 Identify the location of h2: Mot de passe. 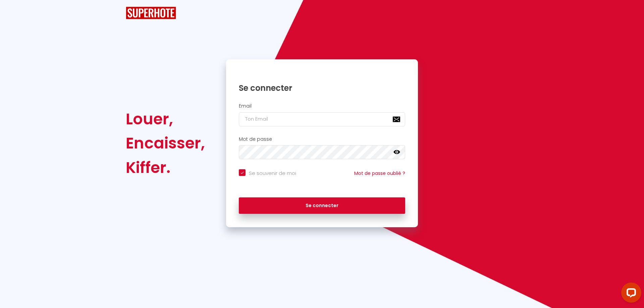
(322, 139).